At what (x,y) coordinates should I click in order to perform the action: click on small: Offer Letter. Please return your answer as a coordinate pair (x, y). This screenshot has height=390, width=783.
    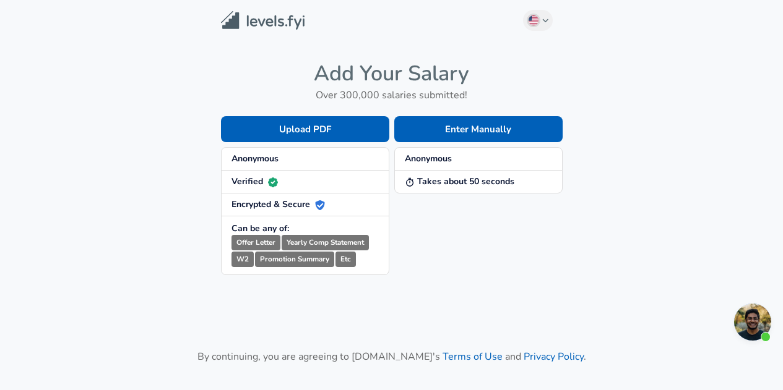
    Looking at the image, I should click on (256, 243).